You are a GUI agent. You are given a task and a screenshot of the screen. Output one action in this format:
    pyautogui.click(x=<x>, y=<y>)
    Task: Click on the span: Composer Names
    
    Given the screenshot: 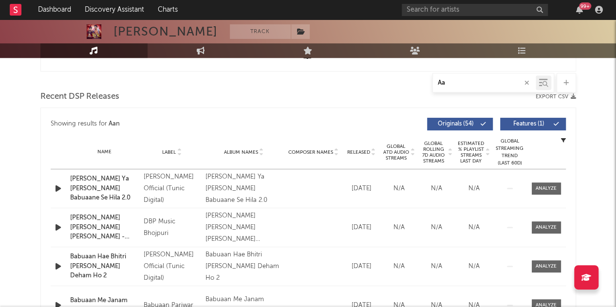 What is the action you would take?
    pyautogui.click(x=311, y=152)
    